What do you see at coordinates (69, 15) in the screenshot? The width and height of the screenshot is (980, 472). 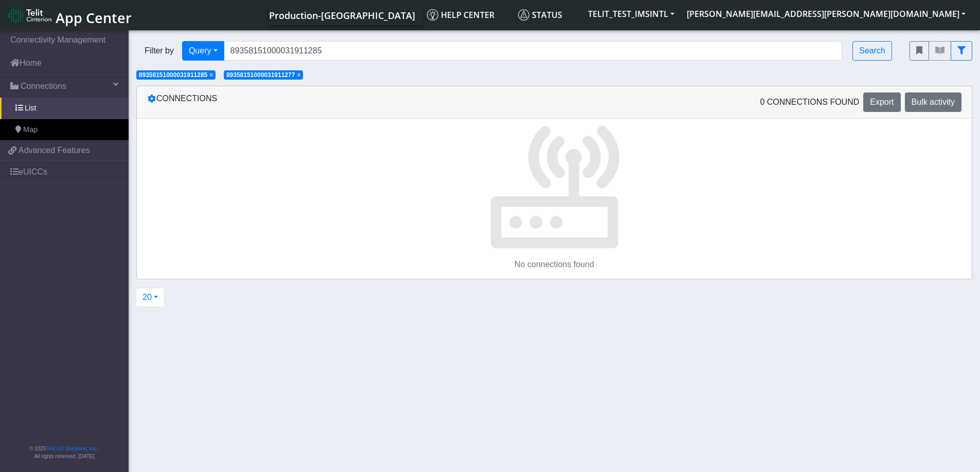 I see `a: App Center` at bounding box center [69, 15].